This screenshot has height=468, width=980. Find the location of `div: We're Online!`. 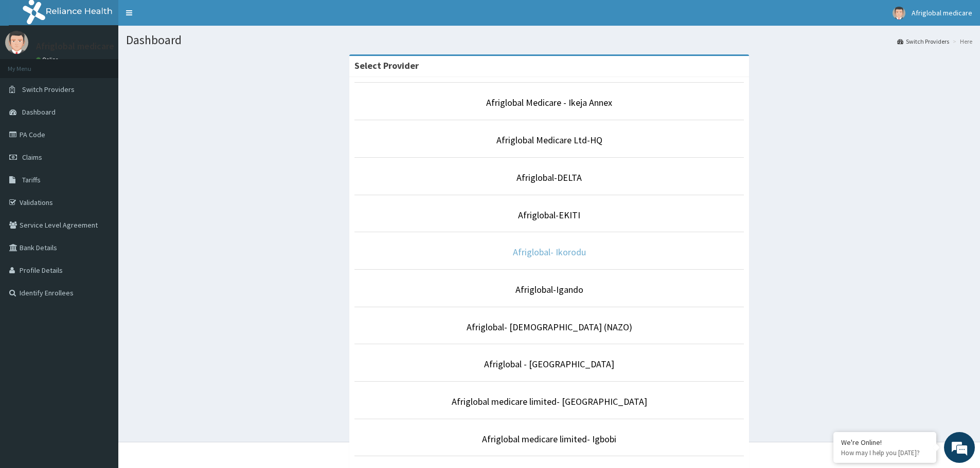

div: We're Online! is located at coordinates (885, 443).